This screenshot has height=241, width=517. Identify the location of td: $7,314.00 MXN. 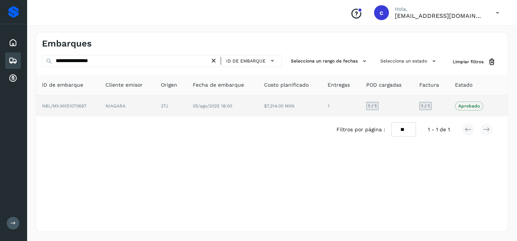
(290, 106).